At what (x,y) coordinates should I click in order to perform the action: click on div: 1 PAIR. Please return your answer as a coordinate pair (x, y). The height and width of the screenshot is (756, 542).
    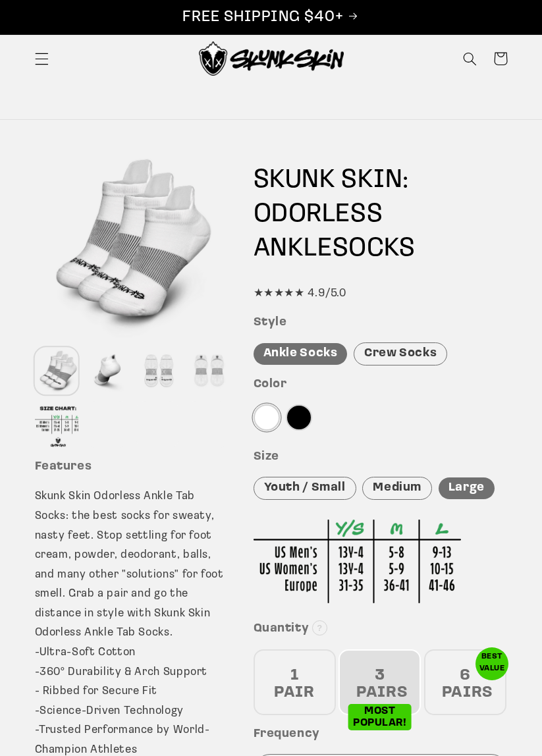
    Looking at the image, I should click on (295, 682).